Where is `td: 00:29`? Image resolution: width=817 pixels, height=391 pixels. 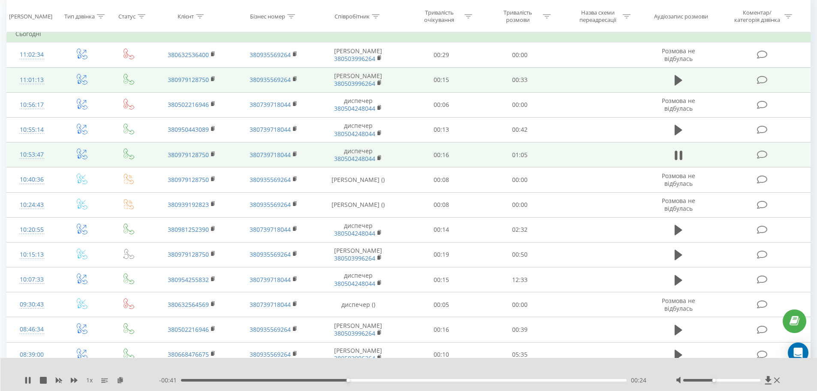
td: 00:29 is located at coordinates (441, 55).